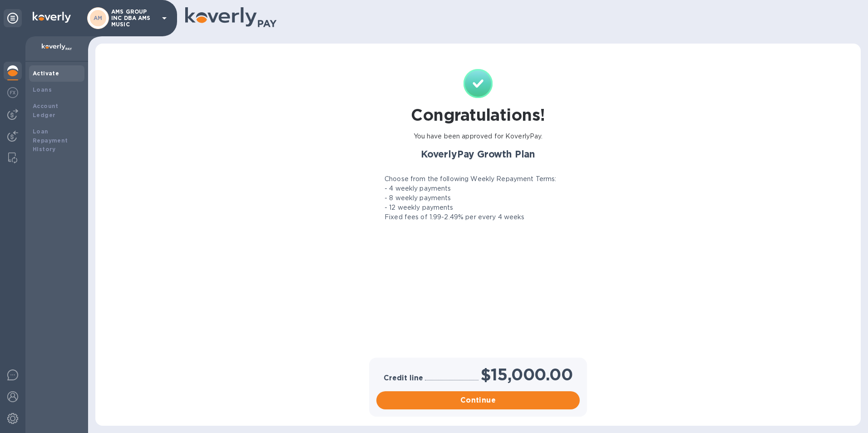 This screenshot has width=868, height=433. What do you see at coordinates (418, 189) in the screenshot?
I see `p: - 4 weekly payments` at bounding box center [418, 189].